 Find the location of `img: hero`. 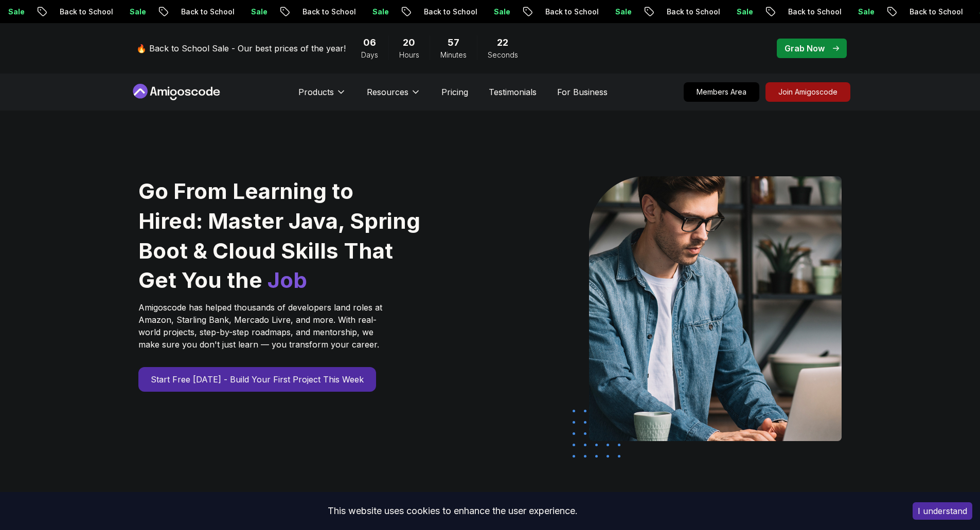

img: hero is located at coordinates (715, 308).